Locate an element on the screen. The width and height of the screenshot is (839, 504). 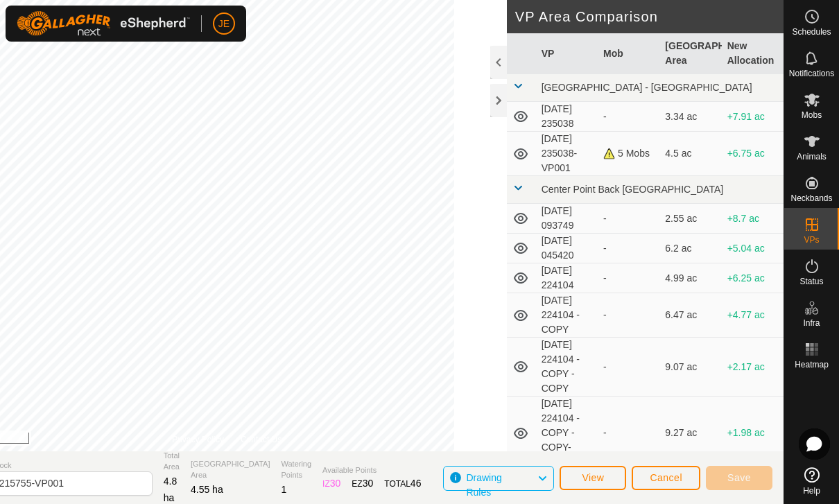
td: +6.75 ac is located at coordinates (752, 154).